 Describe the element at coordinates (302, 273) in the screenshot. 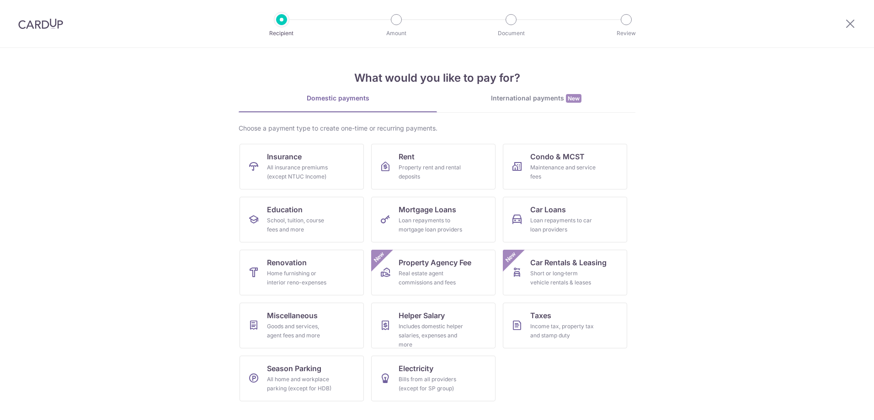

I see `a: RenovationHome furnishing or interior reno-expenses` at that location.